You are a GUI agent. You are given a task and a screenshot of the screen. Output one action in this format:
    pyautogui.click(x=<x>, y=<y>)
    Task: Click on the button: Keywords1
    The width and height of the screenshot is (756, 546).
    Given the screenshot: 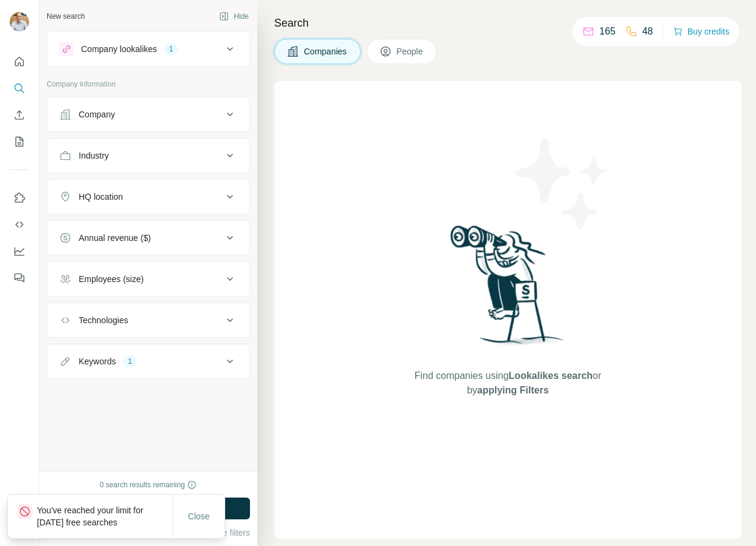 What is the action you would take?
    pyautogui.click(x=148, y=362)
    